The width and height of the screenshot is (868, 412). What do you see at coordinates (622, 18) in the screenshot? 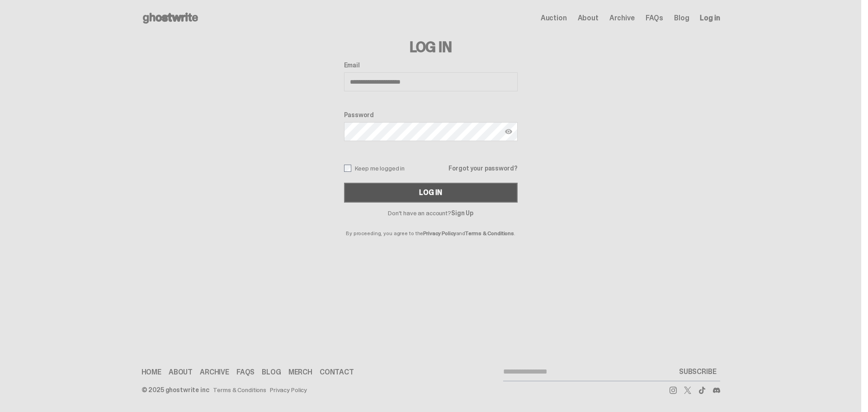
I see `span: Archive` at bounding box center [622, 18].